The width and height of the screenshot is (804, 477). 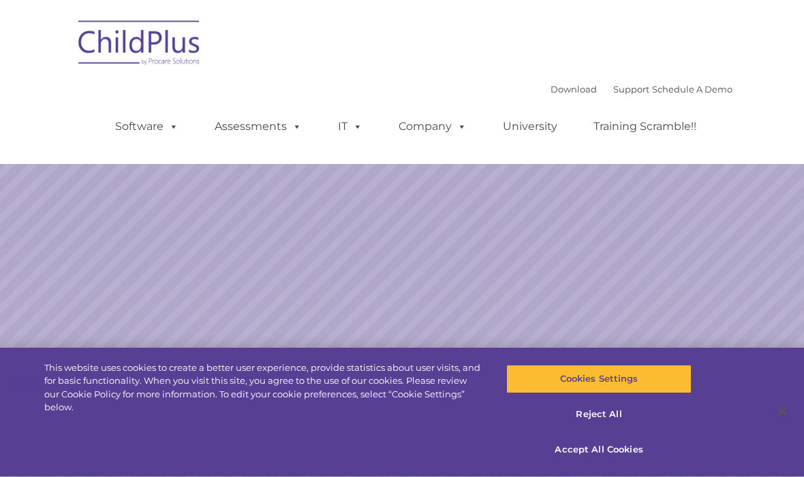 I want to click on a: Download, so click(x=573, y=89).